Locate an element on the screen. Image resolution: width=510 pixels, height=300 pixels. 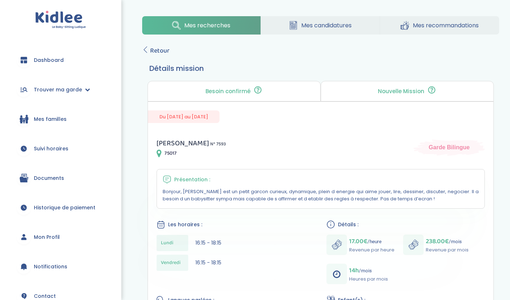
span: Les horaires : is located at coordinates (185, 224).